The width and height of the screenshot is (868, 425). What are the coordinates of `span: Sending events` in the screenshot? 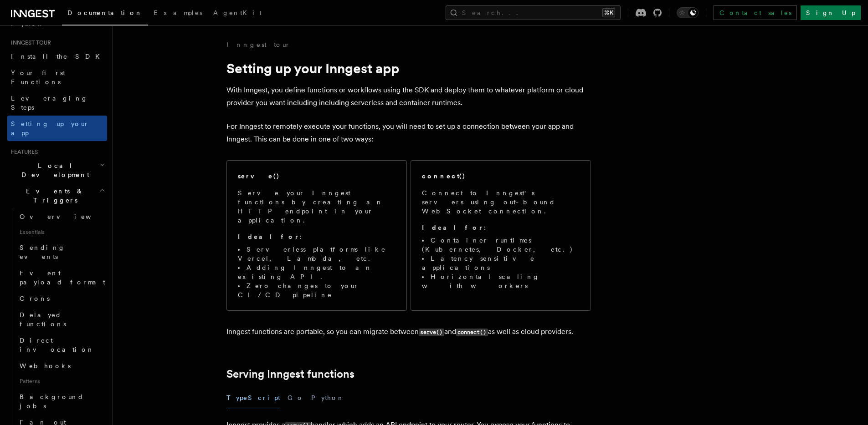 It's located at (43, 252).